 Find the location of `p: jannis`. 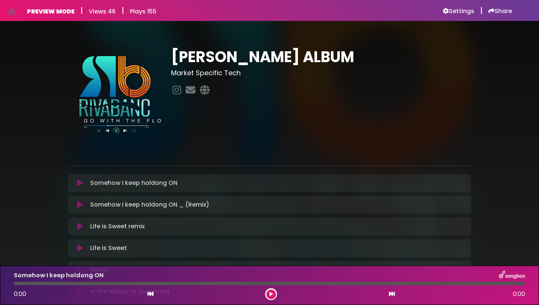

p: jannis is located at coordinates (99, 270).